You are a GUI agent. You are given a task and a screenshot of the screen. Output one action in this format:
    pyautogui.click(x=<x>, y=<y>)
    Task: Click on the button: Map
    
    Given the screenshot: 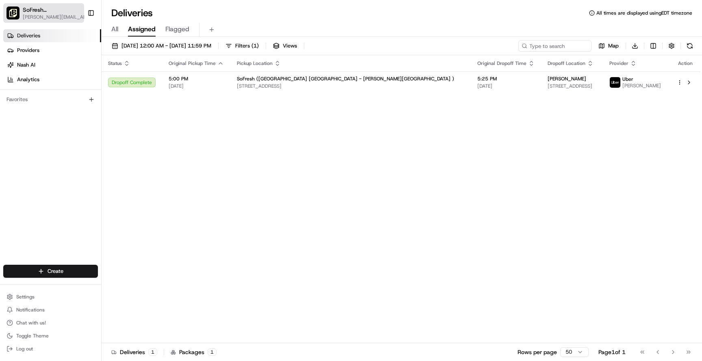 What is the action you would take?
    pyautogui.click(x=609, y=46)
    